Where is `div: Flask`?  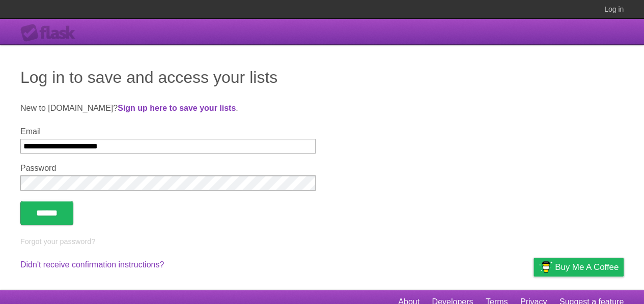 div: Flask is located at coordinates (51, 33).